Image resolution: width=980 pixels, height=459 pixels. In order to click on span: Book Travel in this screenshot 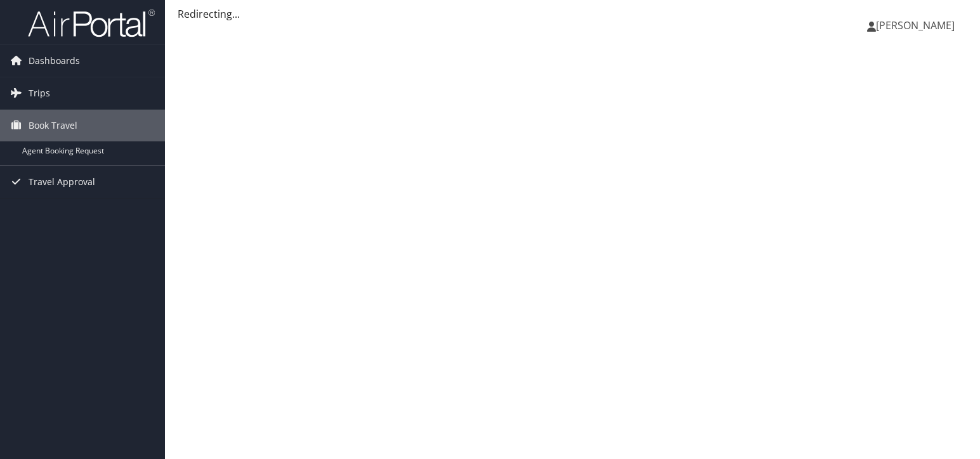, I will do `click(53, 125)`.